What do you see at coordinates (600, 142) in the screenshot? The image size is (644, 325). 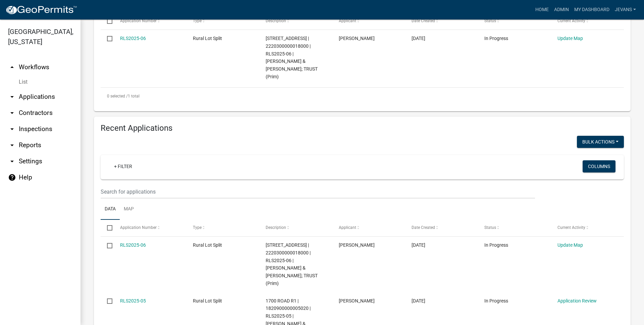 I see `button: Bulk Actions` at bounding box center [600, 142].